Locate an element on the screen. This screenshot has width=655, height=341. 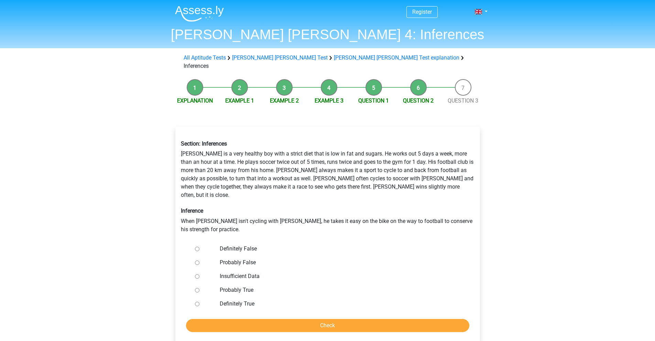
a: Question 3 is located at coordinates (463, 100).